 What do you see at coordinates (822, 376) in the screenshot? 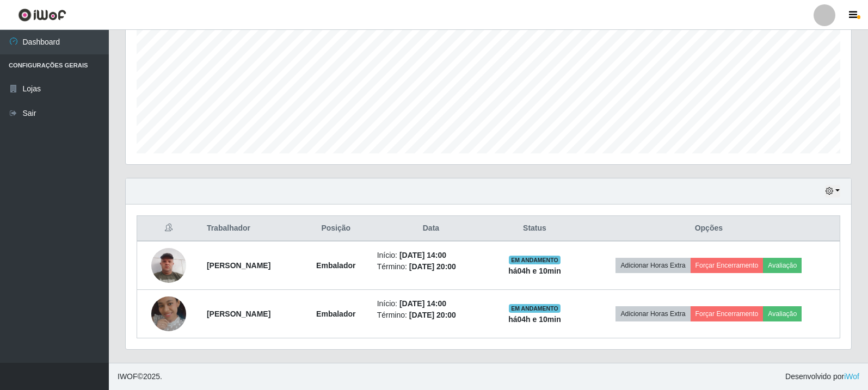
I see `span: Desenvolvido por` at bounding box center [822, 376].